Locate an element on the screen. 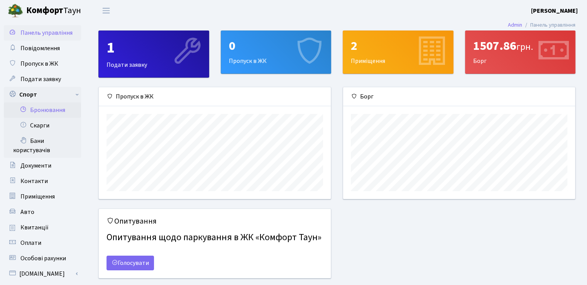 This screenshot has height=285, width=587. a: Бани користувачів is located at coordinates (42, 146).